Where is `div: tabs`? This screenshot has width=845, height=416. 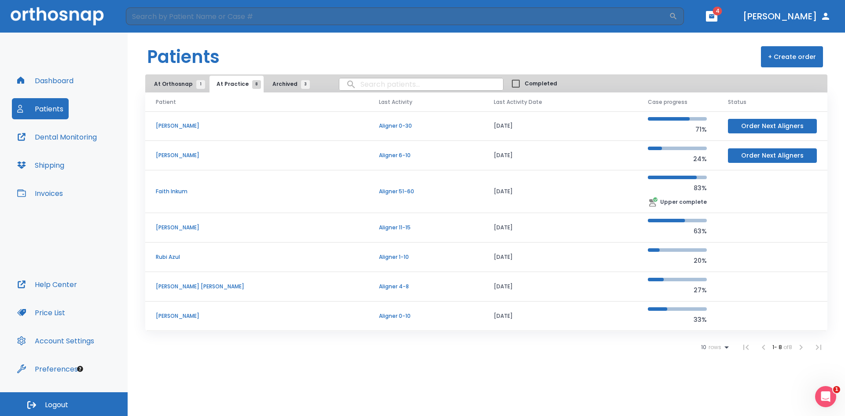
div: tabs is located at coordinates (230, 84).